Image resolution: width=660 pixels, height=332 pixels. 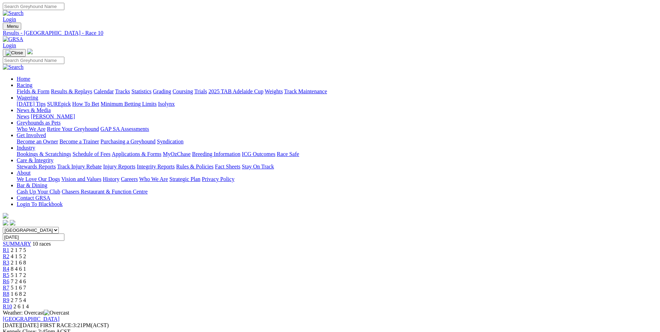 What do you see at coordinates (170, 141) in the screenshot?
I see `a: Syndication` at bounding box center [170, 141].